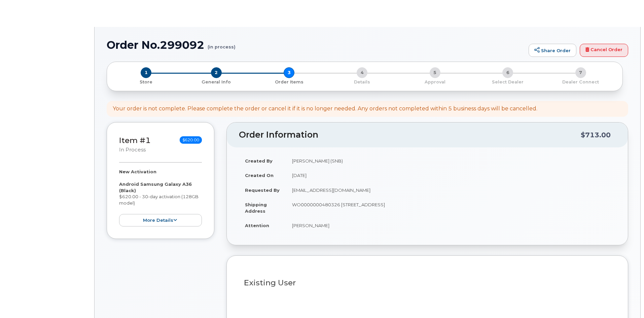 This screenshot has width=644, height=318. Describe the element at coordinates (325, 109) in the screenshot. I see `div: Your order is not complete. Please complete the order or cancel it if it is no longer needed. Any...` at that location.